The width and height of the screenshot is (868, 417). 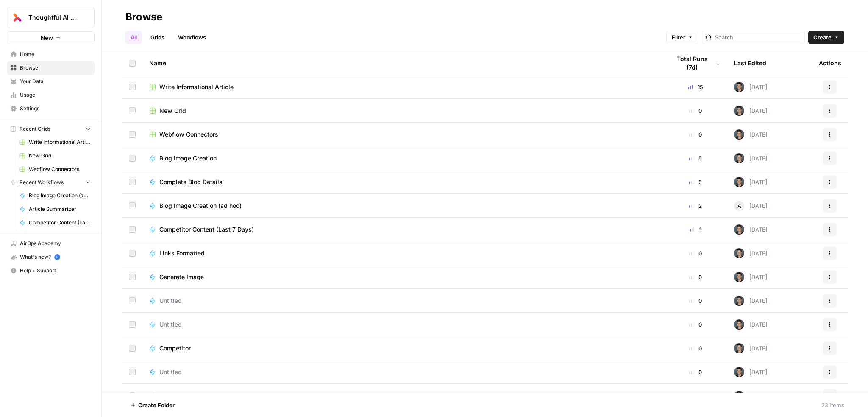 I want to click on a: AirOps Academy, so click(x=50, y=244).